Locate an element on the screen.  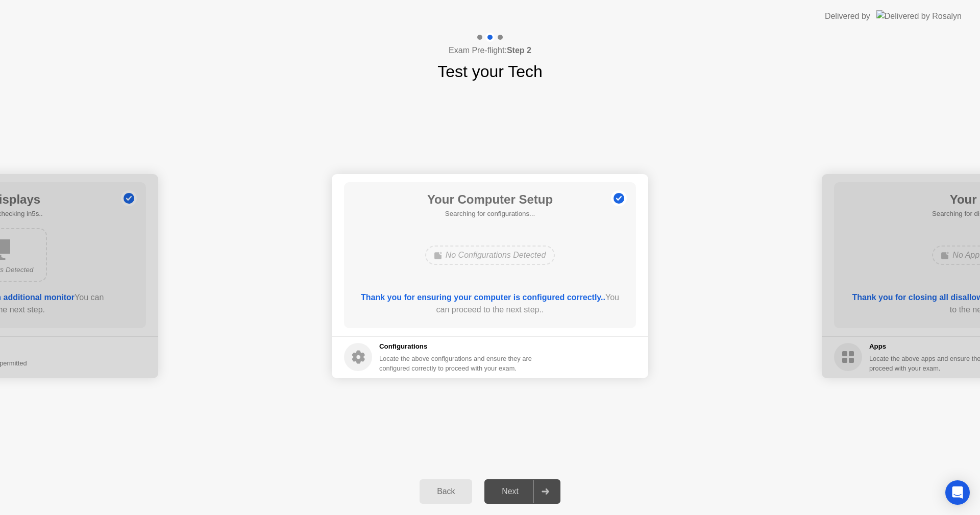
button: Back is located at coordinates (446, 491).